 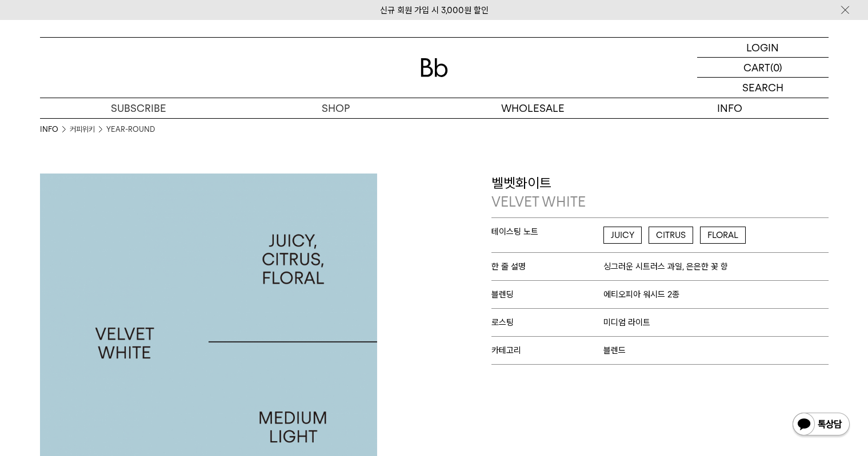 I want to click on p: VELVET WHITE, so click(x=660, y=203).